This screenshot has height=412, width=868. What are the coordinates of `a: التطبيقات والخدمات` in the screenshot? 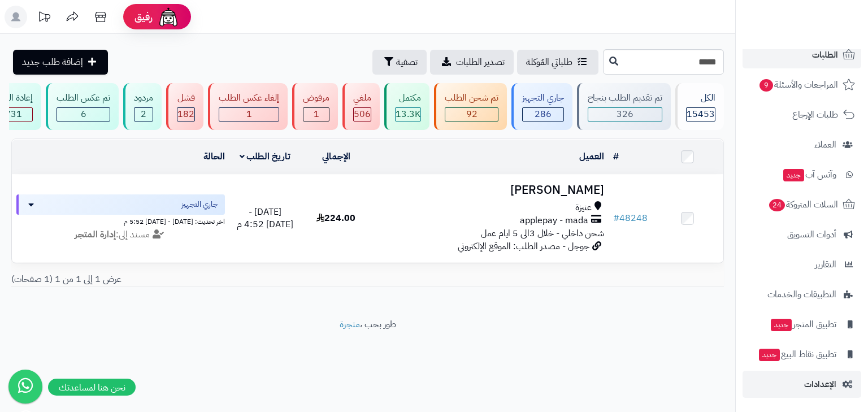 It's located at (802, 294).